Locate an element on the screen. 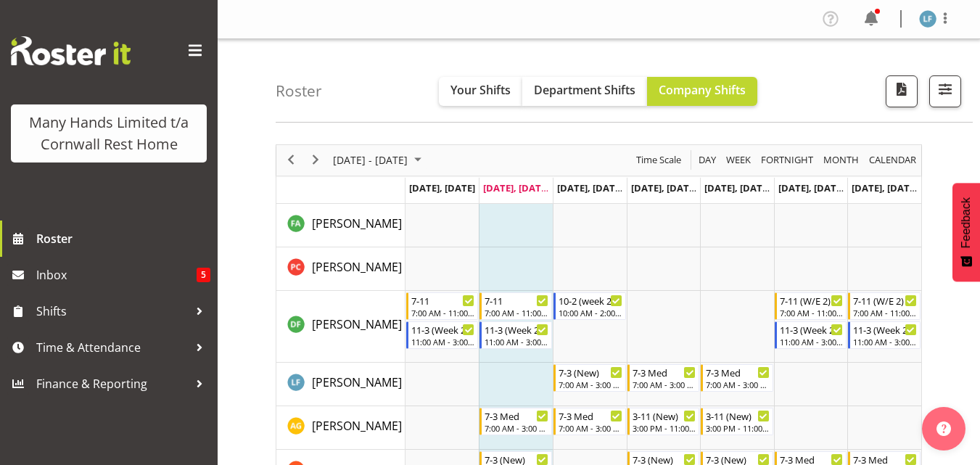  button: Timeline Week is located at coordinates (739, 160).